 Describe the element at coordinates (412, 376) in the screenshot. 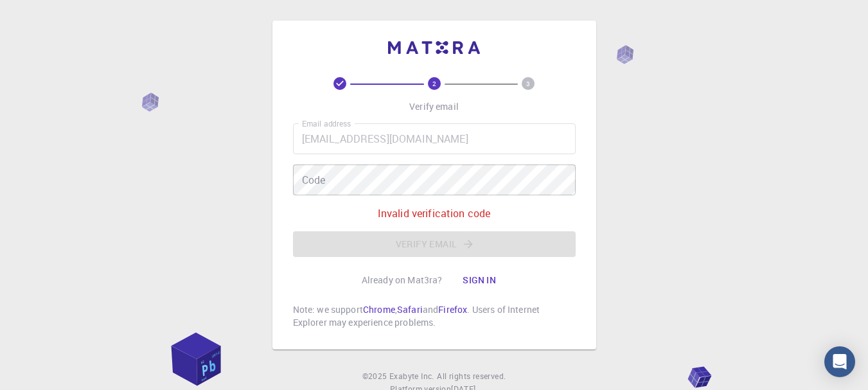

I see `span: Exabyte Inc.` at that location.